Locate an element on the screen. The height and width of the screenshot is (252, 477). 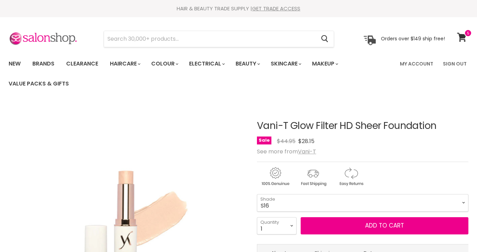
span: Add to cart is located at coordinates (385, 225).